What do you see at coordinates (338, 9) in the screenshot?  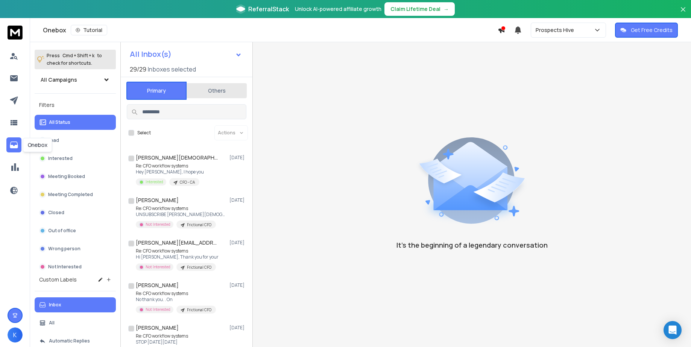 I see `p: Unlock AI-powered affiliate growth` at bounding box center [338, 9].